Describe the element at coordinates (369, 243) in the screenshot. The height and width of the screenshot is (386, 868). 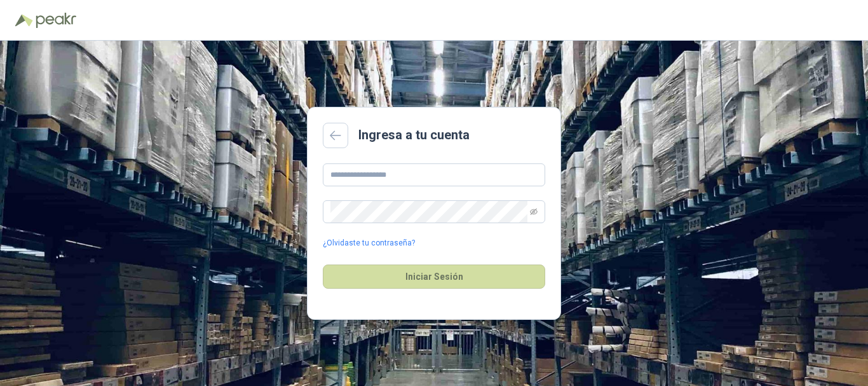
I see `a: ¿Olvidaste tu contraseña?` at that location.